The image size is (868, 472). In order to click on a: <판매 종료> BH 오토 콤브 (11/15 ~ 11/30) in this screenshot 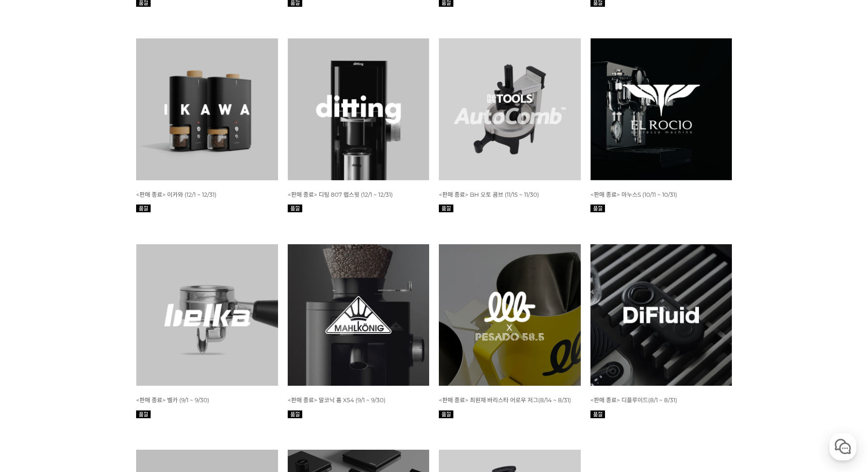, I will do `click(489, 194)`.